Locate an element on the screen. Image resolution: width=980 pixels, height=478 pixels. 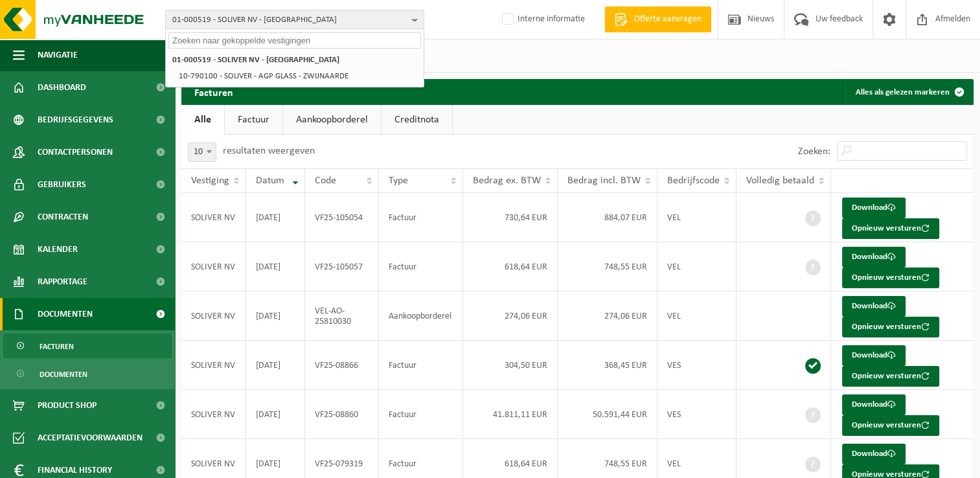
span: Product Shop is located at coordinates (66, 406).